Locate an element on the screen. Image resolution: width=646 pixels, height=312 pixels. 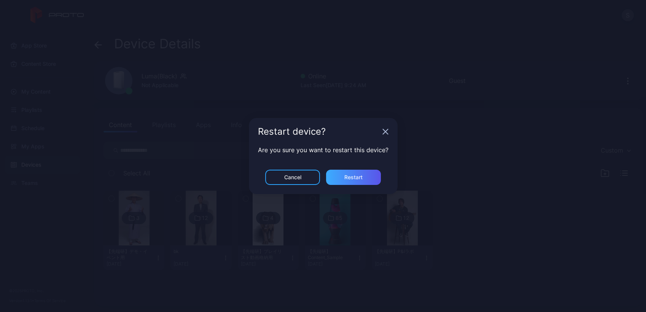
div: Cancel is located at coordinates (293, 177).